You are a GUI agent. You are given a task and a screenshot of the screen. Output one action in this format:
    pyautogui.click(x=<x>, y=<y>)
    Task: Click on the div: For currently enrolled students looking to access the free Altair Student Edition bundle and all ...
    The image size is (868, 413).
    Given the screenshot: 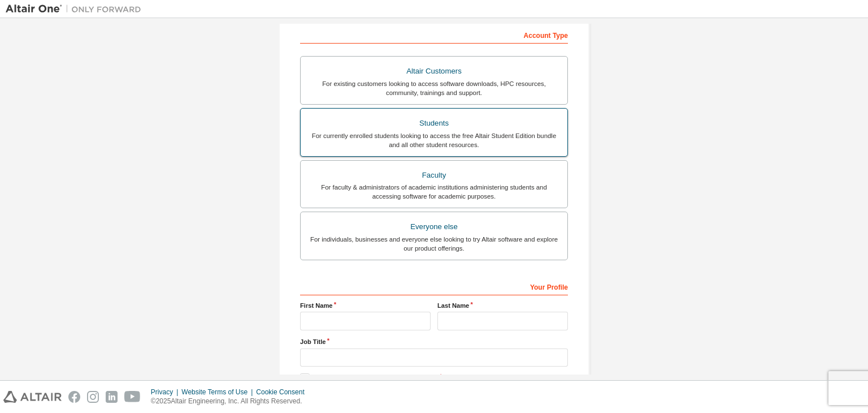 What is the action you would take?
    pyautogui.click(x=434, y=140)
    